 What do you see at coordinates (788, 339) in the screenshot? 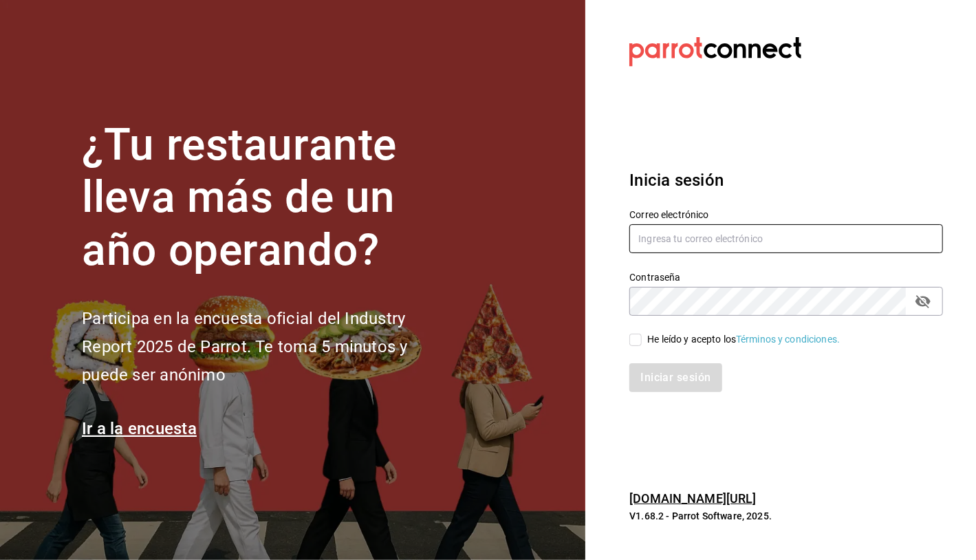
I see `a: Términos y condiciones.` at bounding box center [788, 339].